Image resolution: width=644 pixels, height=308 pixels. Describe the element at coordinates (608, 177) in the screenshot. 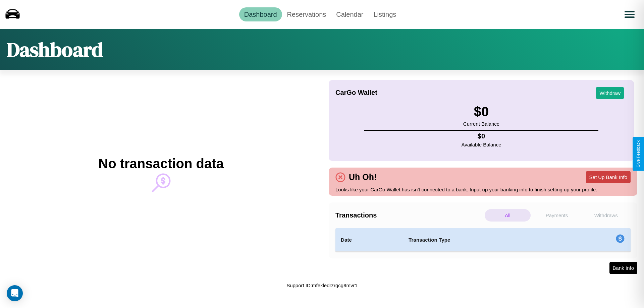

I see `button: Set Up Bank Info` at that location.